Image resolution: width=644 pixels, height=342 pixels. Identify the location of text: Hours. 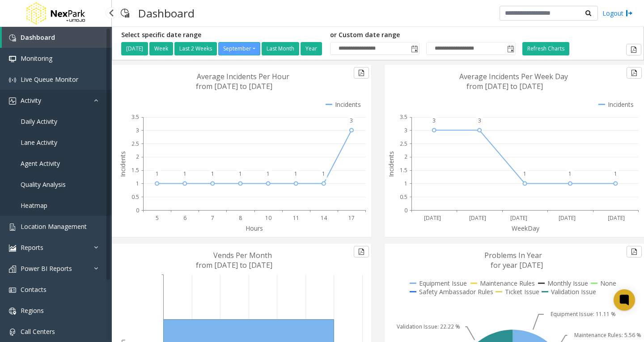
(254, 228).